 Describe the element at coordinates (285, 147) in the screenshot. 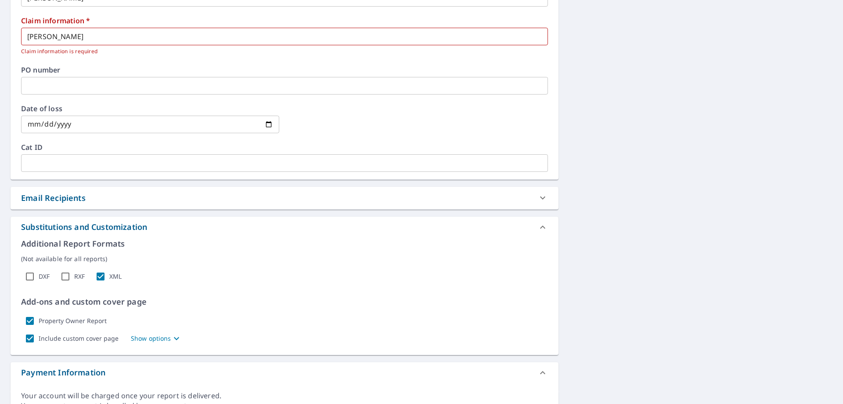

I see `label: Cat ID` at that location.